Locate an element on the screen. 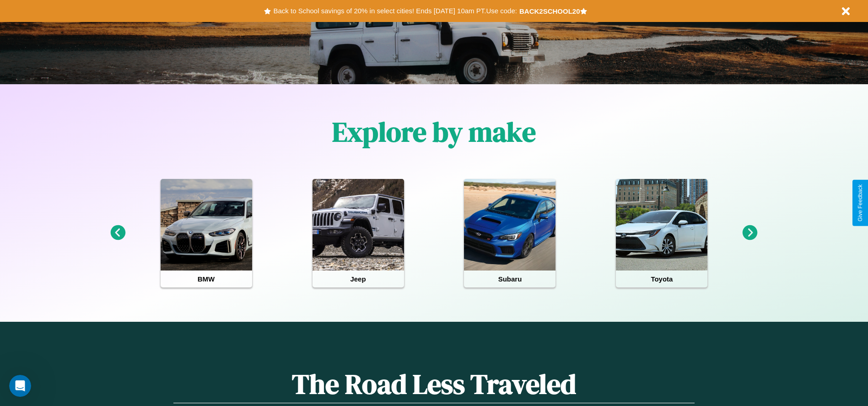 The height and width of the screenshot is (406, 868). h1: The Road Less Traveled is located at coordinates (433, 384).